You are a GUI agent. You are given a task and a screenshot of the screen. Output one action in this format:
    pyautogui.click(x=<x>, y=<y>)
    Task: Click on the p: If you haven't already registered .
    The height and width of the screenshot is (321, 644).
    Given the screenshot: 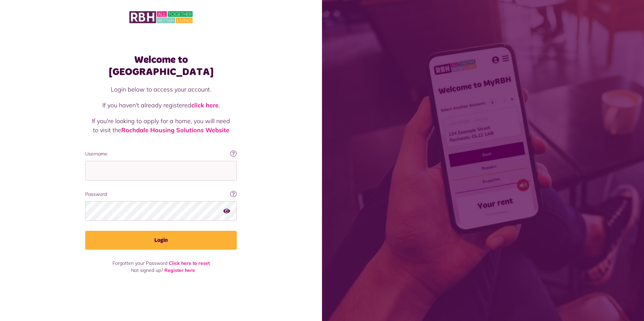 What is the action you would take?
    pyautogui.click(x=161, y=105)
    